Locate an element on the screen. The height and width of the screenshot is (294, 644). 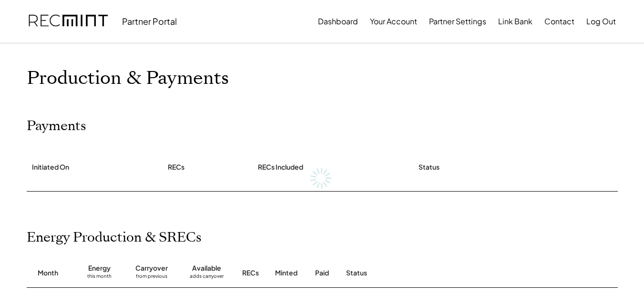
button: Link Bank is located at coordinates (516, 21).